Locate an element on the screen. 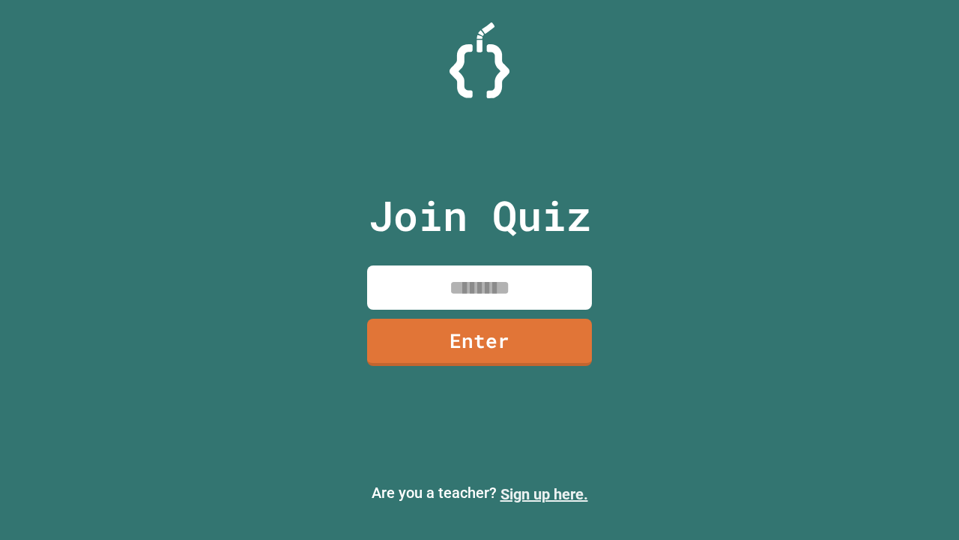 The image size is (959, 540). a: Sign up here. is located at coordinates (544, 494).